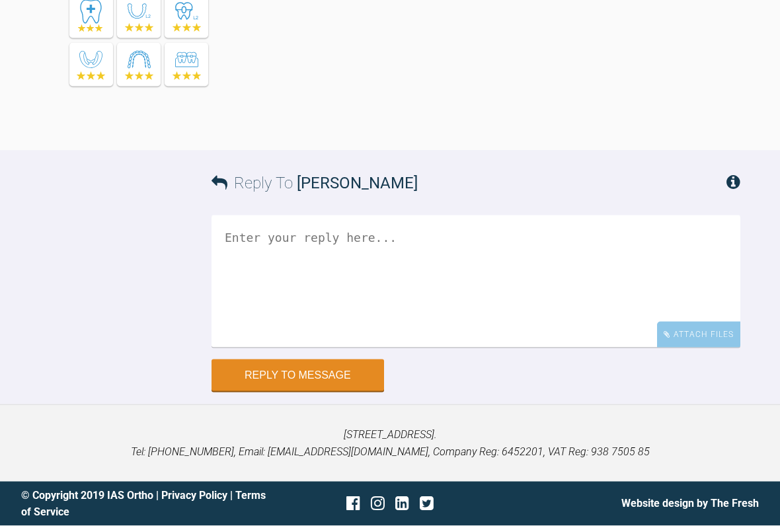 The height and width of the screenshot is (526, 780). I want to click on a: Website design by The Fresh, so click(691, 503).